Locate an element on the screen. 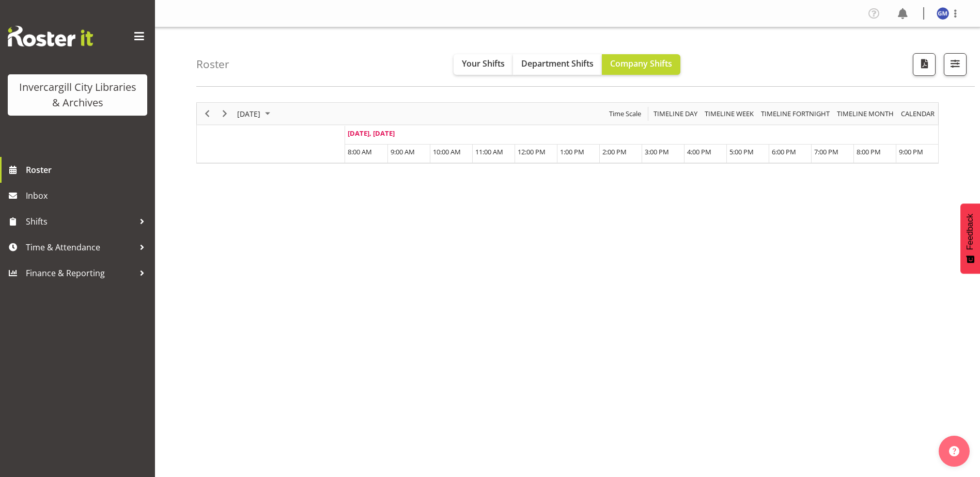  span: Inbox is located at coordinates (88, 196).